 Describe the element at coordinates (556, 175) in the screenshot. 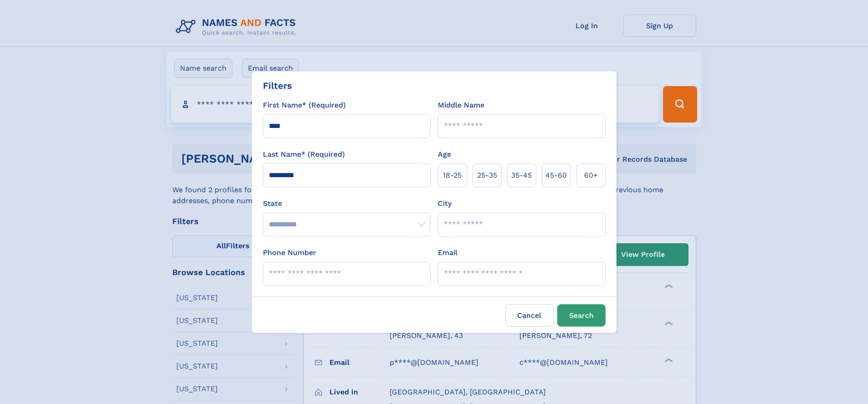

I see `span: 45‑60` at that location.